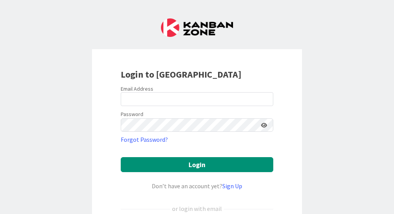 The width and height of the screenshot is (394, 214). What do you see at coordinates (197, 208) in the screenshot?
I see `div: or login with email` at bounding box center [197, 208].